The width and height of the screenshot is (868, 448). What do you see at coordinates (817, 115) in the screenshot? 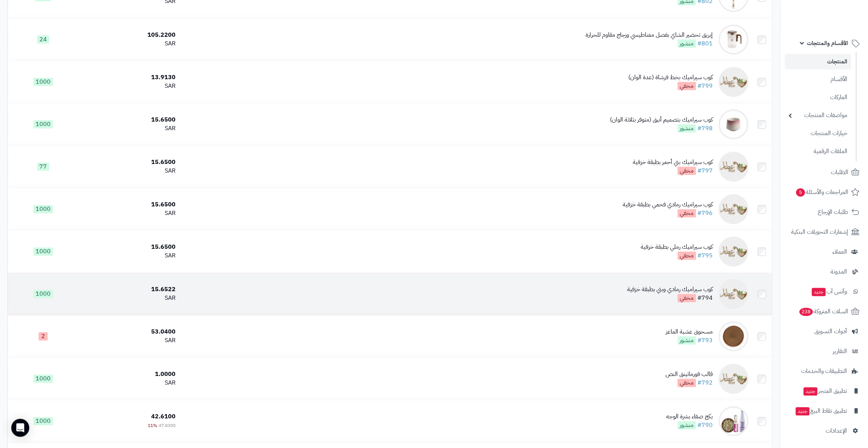
I see `a: مواصفات المنتجات` at bounding box center [817, 115].